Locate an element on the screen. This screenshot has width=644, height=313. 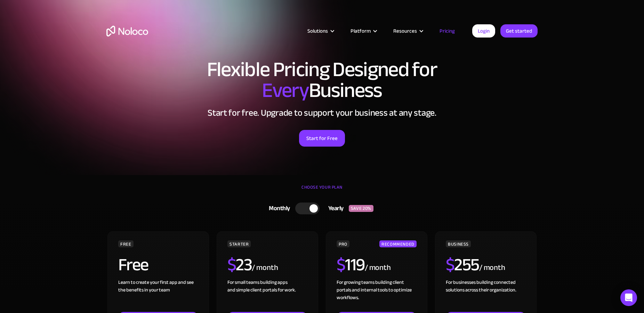
div: PRO is located at coordinates (343, 244).